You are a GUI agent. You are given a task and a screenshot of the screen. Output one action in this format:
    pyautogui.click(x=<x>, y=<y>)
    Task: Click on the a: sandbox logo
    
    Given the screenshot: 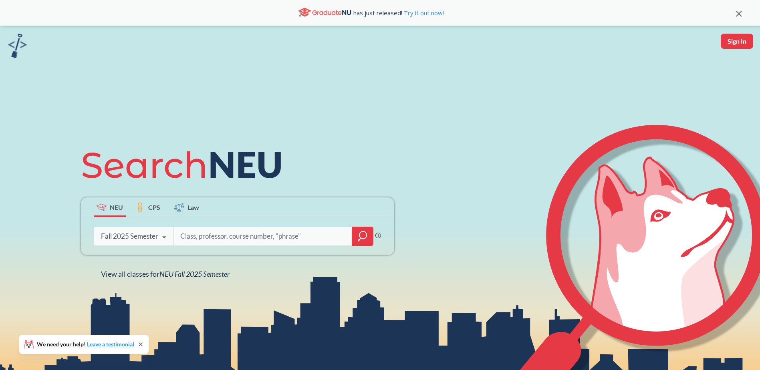 What is the action you would take?
    pyautogui.click(x=17, y=47)
    